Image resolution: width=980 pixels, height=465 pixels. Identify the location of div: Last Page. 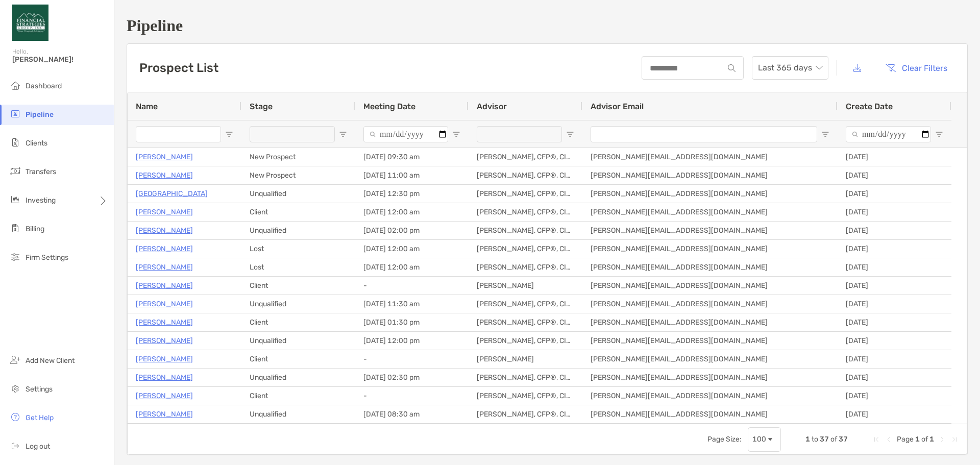
(954, 439).